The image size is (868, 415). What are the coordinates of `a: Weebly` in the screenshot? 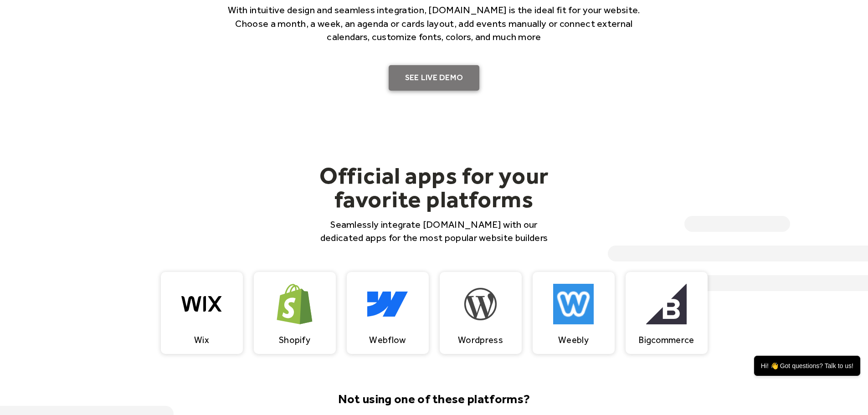 It's located at (574, 313).